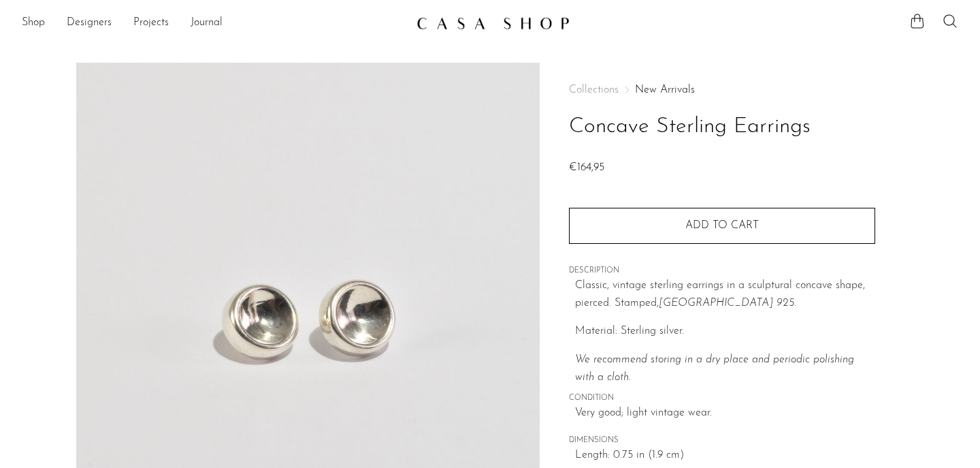 This screenshot has height=468, width=980. What do you see at coordinates (714, 368) in the screenshot?
I see `em: We recommend storing in a dry place and periodic polishing with a cloth.` at bounding box center [714, 368].